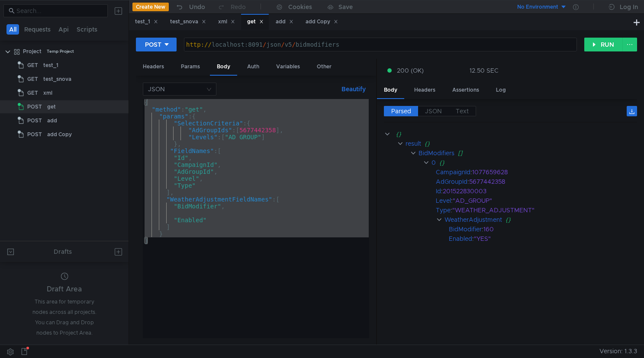  Describe the element at coordinates (452, 181) in the screenshot. I see `div: AdGroupId` at that location.